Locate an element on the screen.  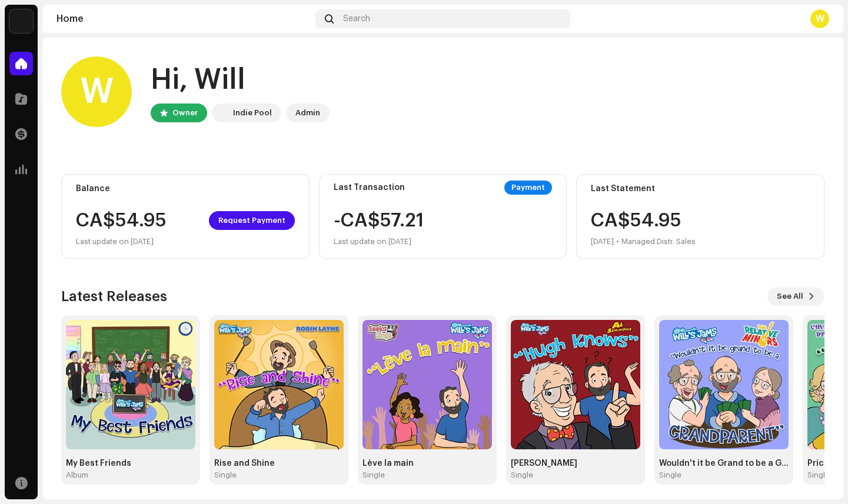
button: Request Payment is located at coordinates (252, 220).